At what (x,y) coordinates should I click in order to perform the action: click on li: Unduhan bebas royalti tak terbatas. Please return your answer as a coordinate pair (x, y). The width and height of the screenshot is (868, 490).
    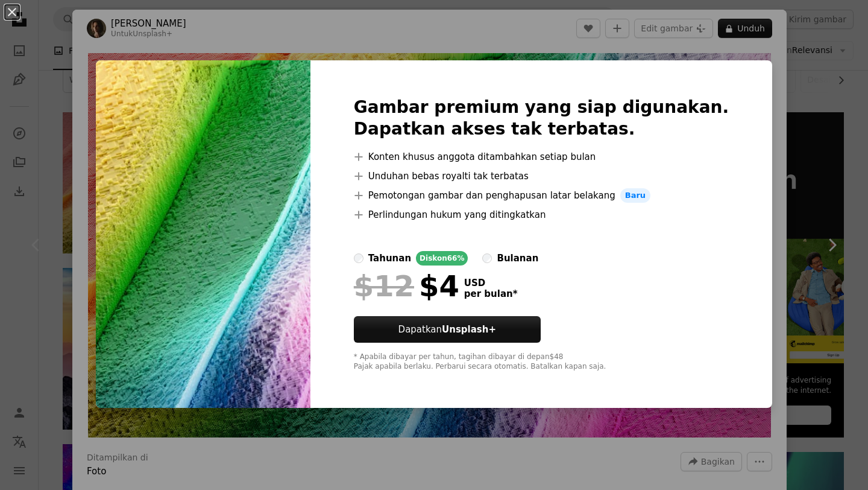
    Looking at the image, I should click on (541, 176).